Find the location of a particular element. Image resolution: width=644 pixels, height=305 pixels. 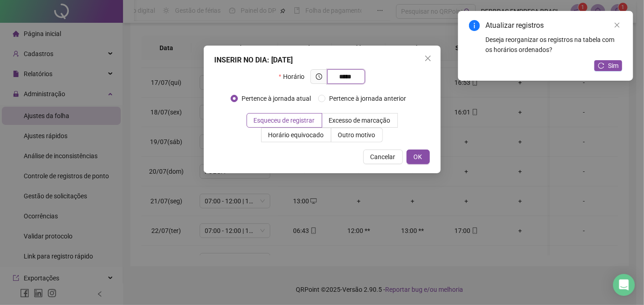

span: Horário equivocado is located at coordinates (296, 135).